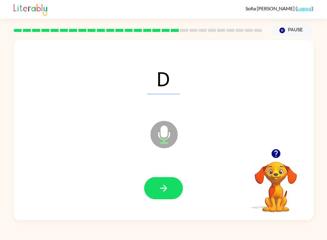 The image size is (327, 240). Describe the element at coordinates (305, 8) in the screenshot. I see `a: Logout` at that location.